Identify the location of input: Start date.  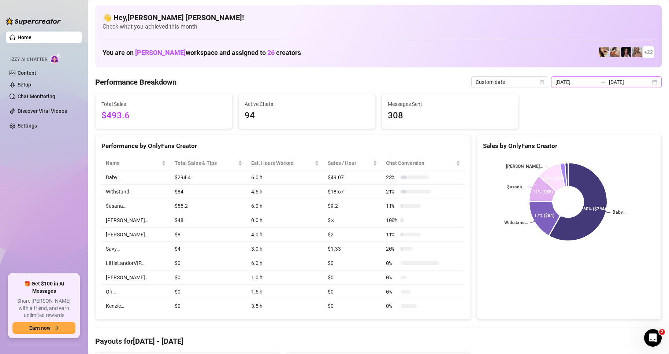
(577, 82).